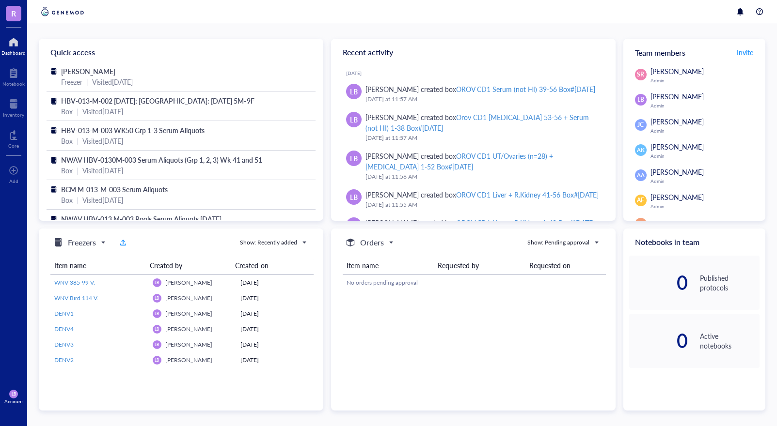 The height and width of the screenshot is (426, 777). Describe the element at coordinates (694, 242) in the screenshot. I see `div: Notebooks in team` at that location.